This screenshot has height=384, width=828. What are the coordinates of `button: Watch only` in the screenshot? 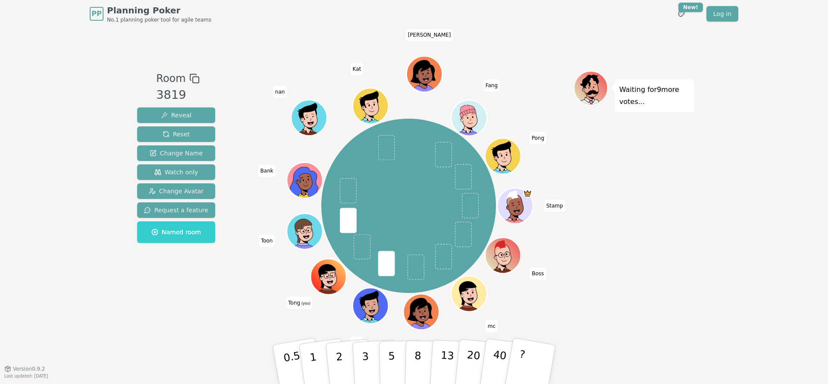 It's located at (176, 172).